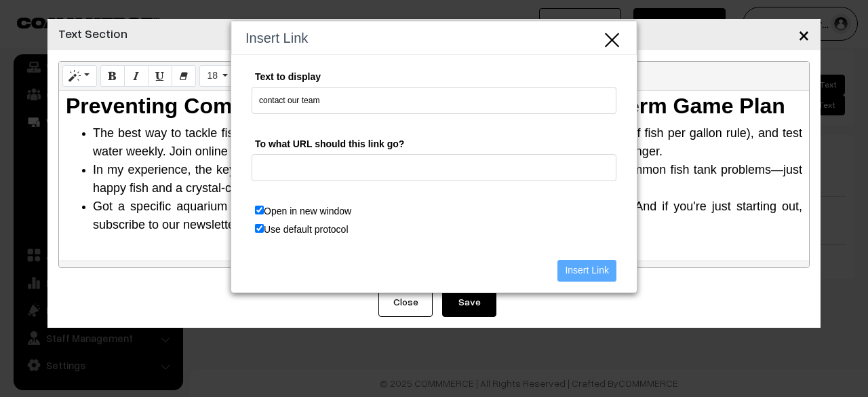 This screenshot has width=868, height=397. I want to click on label: To what URL should this link go?, so click(434, 144).